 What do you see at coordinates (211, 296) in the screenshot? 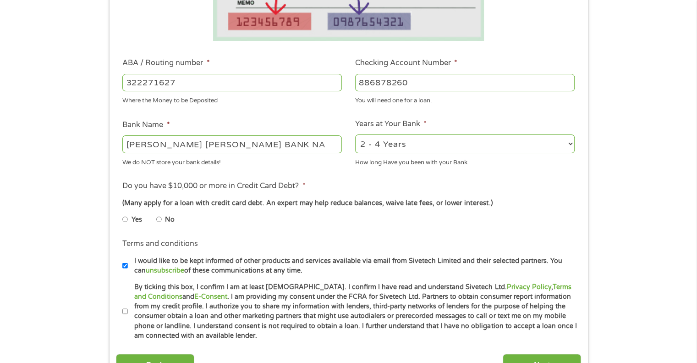
I see `a: E-Consent` at bounding box center [211, 296].